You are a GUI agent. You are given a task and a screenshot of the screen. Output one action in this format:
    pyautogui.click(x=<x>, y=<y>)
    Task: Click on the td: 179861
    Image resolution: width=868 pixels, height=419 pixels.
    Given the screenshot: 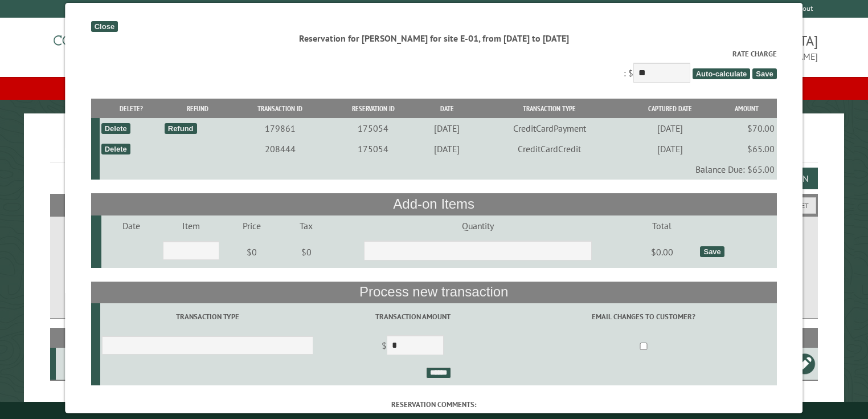 What is the action you would take?
    pyautogui.click(x=280, y=128)
    